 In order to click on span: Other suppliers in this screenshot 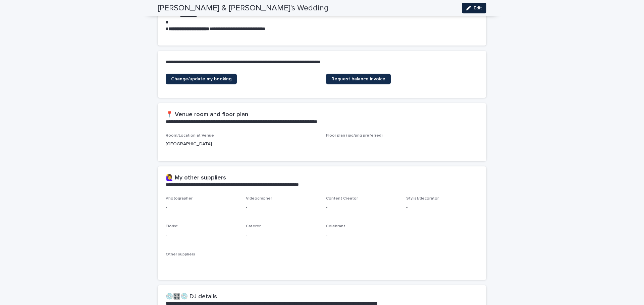, I will do `click(181, 255)`.